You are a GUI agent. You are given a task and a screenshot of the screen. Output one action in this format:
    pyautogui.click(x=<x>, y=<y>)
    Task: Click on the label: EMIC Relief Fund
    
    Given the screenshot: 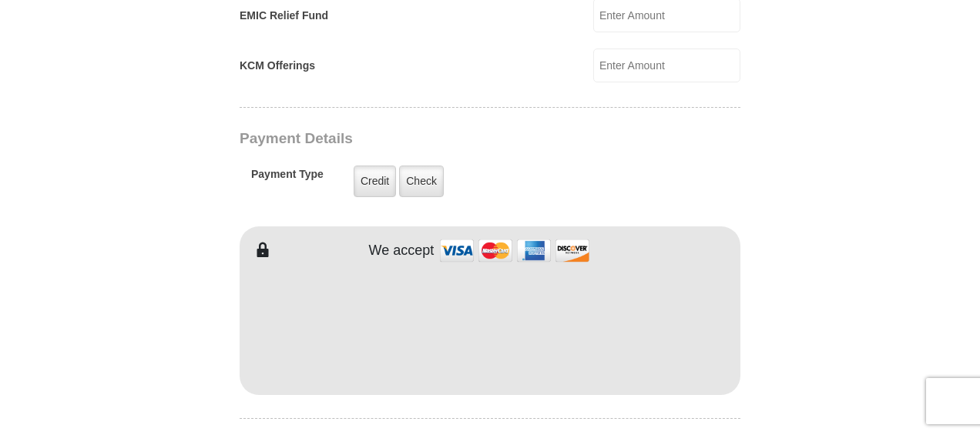 What is the action you would take?
    pyautogui.click(x=283, y=15)
    